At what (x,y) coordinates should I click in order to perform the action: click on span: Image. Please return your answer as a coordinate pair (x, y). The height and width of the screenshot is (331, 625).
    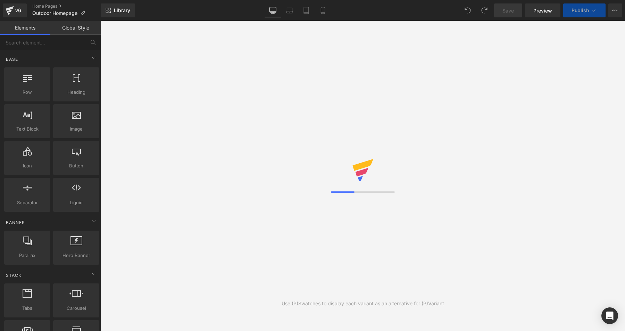
    Looking at the image, I should click on (76, 129).